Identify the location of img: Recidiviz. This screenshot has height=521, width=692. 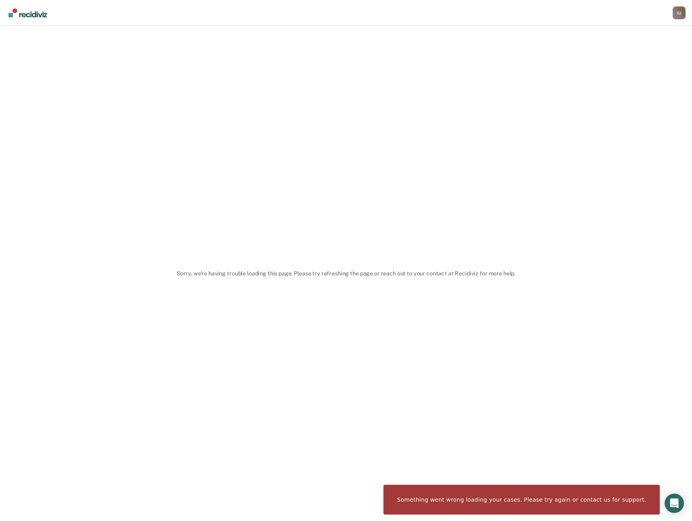
(28, 13).